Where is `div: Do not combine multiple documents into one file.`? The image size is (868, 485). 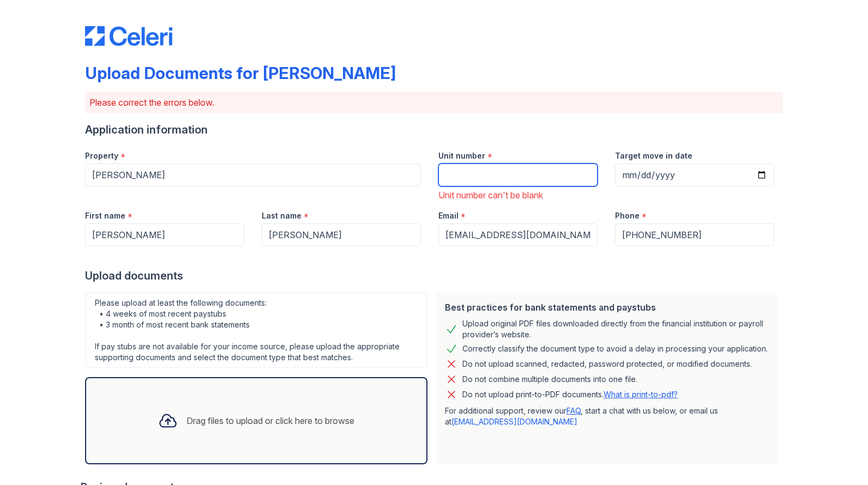
div: Do not combine multiple documents into one file. is located at coordinates (549, 379).